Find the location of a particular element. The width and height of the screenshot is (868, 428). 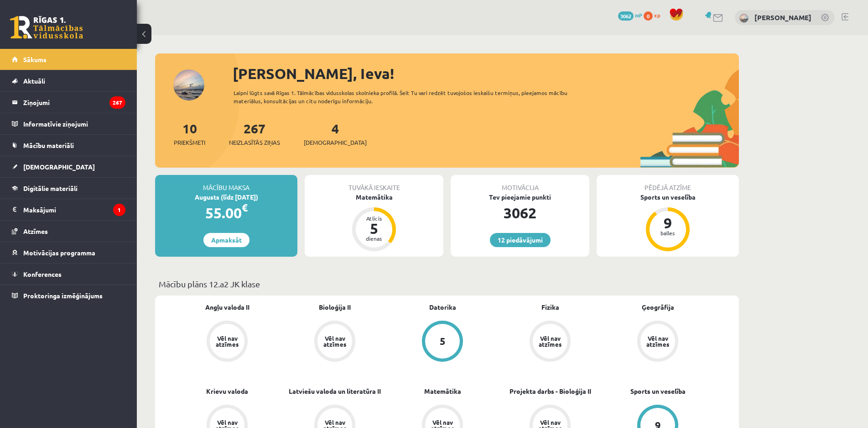

a: Apmaksāt is located at coordinates (226, 240).